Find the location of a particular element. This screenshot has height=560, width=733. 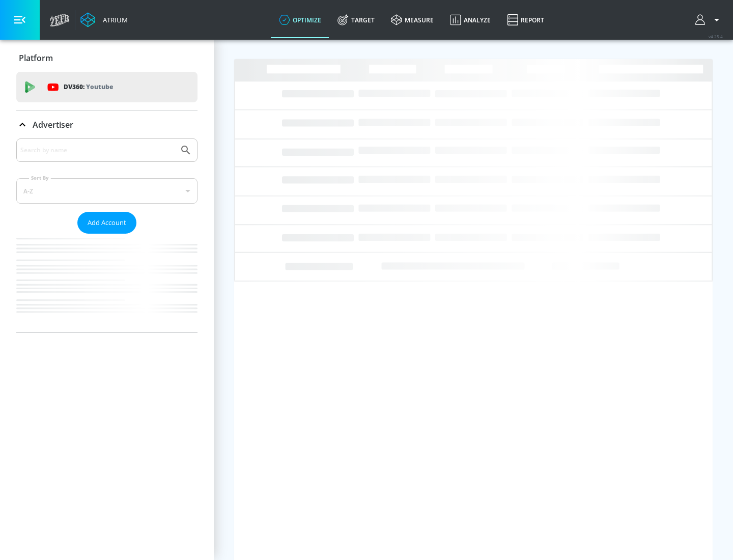

input: Search by name is located at coordinates (97, 150).